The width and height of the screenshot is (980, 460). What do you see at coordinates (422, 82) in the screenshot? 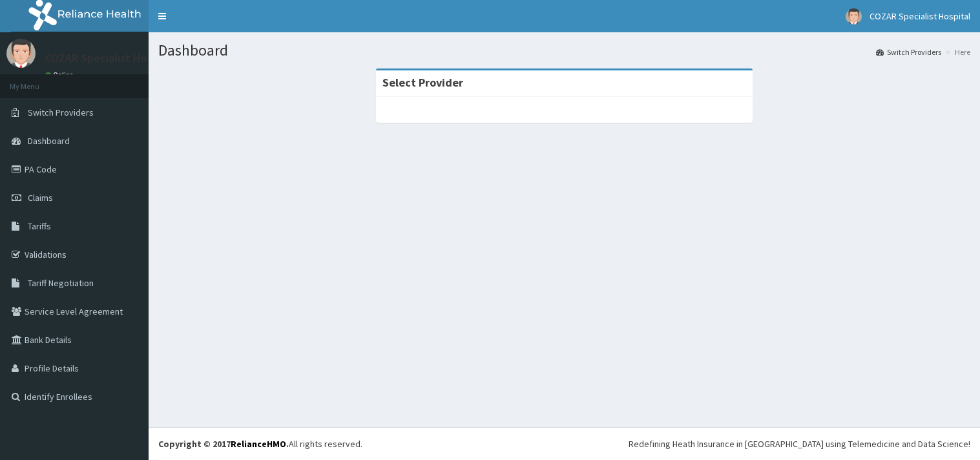
I see `strong: Select Provider` at bounding box center [422, 82].